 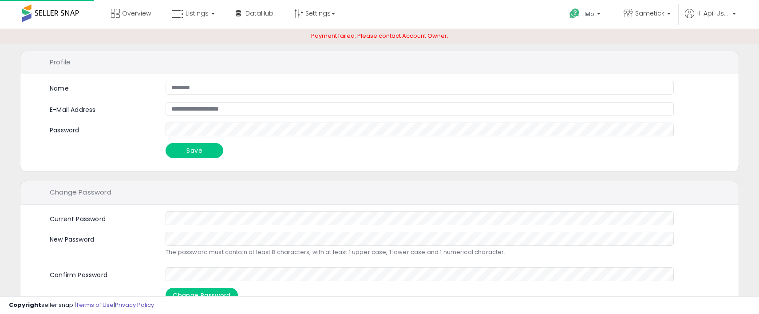 I want to click on span: Help, so click(x=588, y=14).